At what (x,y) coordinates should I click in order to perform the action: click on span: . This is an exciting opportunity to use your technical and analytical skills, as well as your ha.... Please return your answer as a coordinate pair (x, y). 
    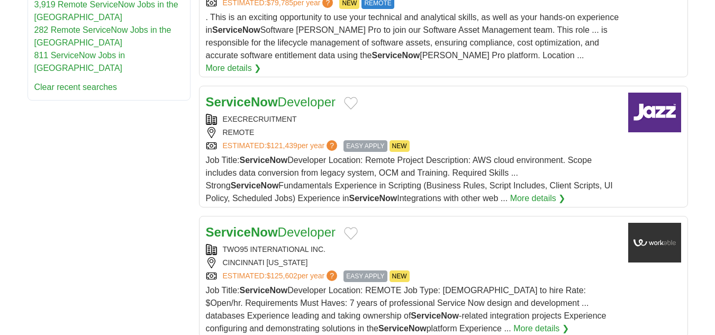
    Looking at the image, I should click on (412, 36).